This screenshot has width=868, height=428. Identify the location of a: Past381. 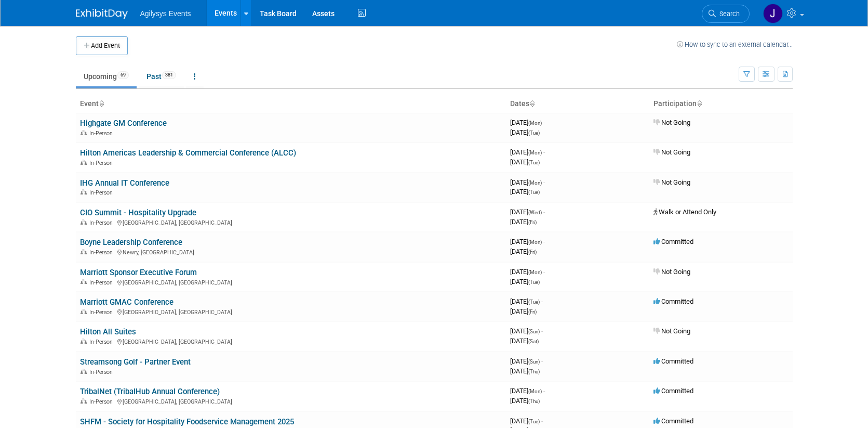
(161, 77).